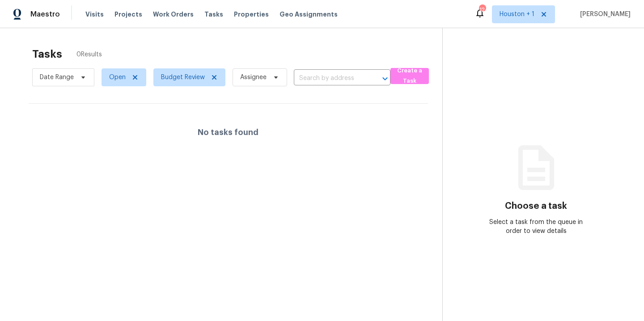 Image resolution: width=644 pixels, height=321 pixels. Describe the element at coordinates (253, 77) in the screenshot. I see `span: Assignee` at that location.